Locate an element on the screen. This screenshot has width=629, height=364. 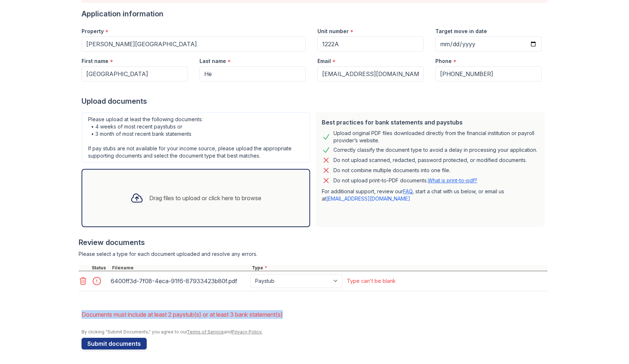
div: 6400ff3d-7f08-4eca-91f6-87933423b80f.pdf is located at coordinates (179, 281).